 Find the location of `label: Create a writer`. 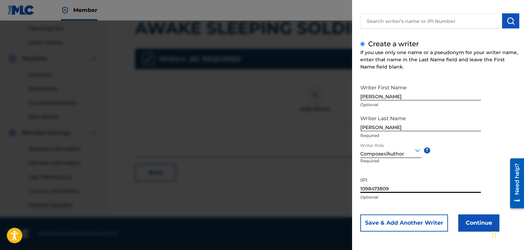

label: Create a writer is located at coordinates (394, 44).